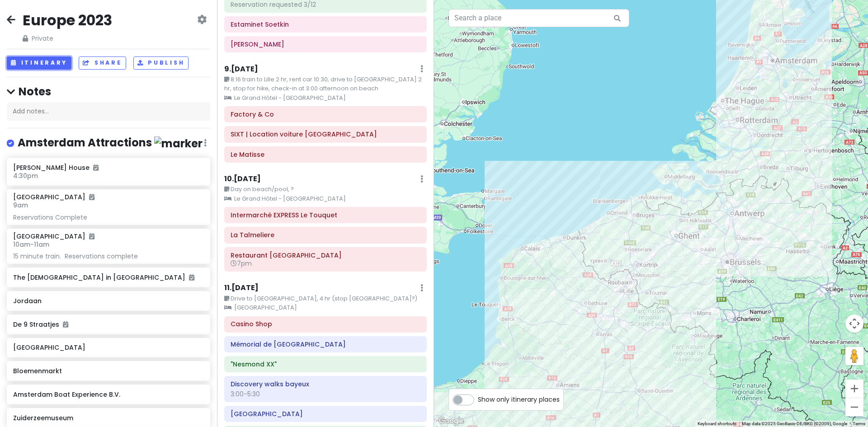 The image size is (868, 427). I want to click on h6: De 9 Straatjes, so click(108, 324).